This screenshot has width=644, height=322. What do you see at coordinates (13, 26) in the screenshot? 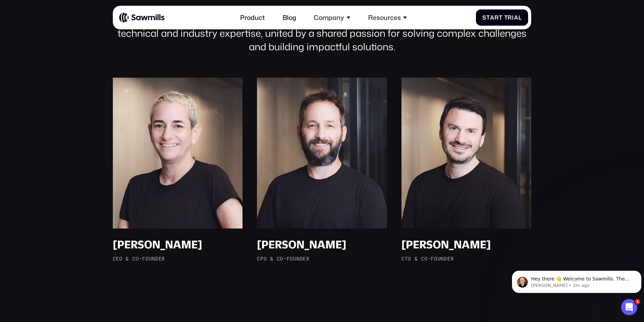
I see `img: Profile image for Winston` at bounding box center [13, 26].